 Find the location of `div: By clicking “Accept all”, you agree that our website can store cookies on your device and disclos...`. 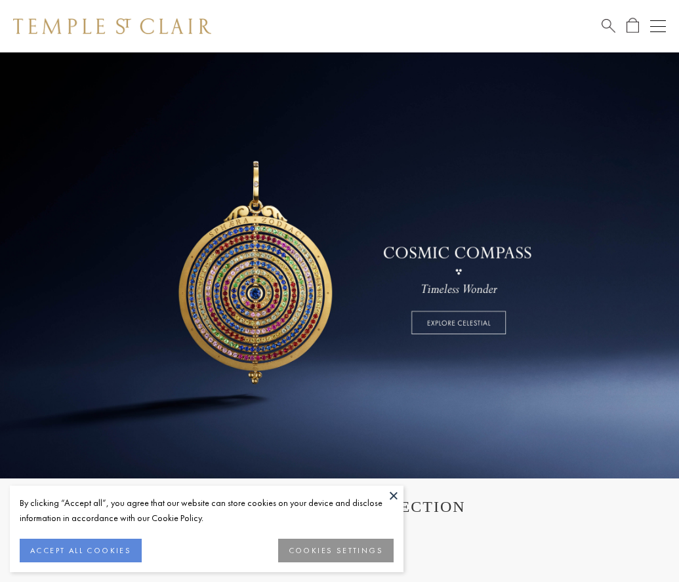

div: By clicking “Accept all”, you agree that our website can store cookies on your device and disclos... is located at coordinates (207, 511).